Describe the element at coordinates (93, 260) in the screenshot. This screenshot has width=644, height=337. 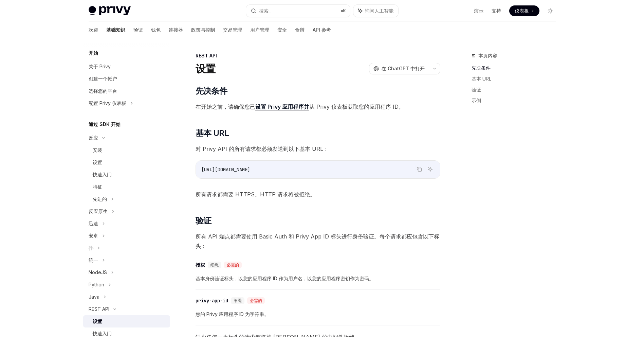
I see `font: 统一` at that location.